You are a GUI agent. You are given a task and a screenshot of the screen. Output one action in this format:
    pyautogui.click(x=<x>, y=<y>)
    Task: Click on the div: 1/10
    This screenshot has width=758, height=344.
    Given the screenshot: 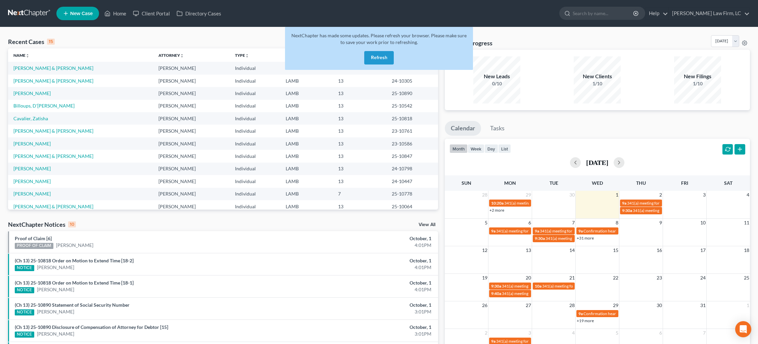 What is the action you would take?
    pyautogui.click(x=698, y=84)
    